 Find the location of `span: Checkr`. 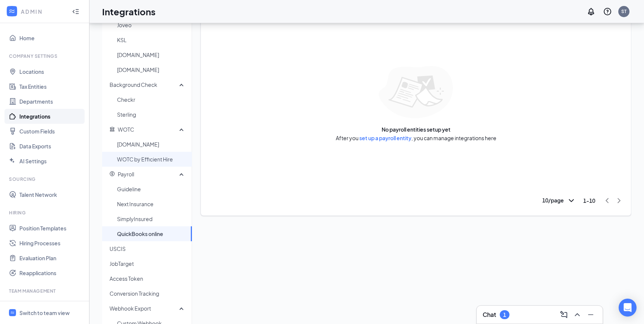

span: Checkr is located at coordinates (151, 100).